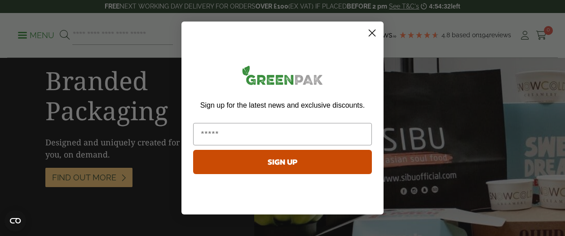  Describe the element at coordinates (282, 105) in the screenshot. I see `span: Sign up for the latest news and exclusive discounts.` at that location.